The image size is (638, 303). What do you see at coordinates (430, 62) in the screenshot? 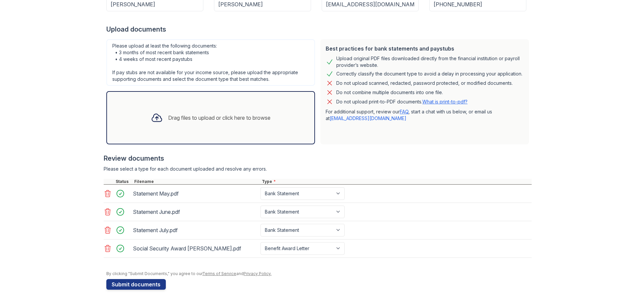
I see `div: Upload original PDF files downloaded directly from the financial institution or payroll provider’...` at bounding box center [430, 62].